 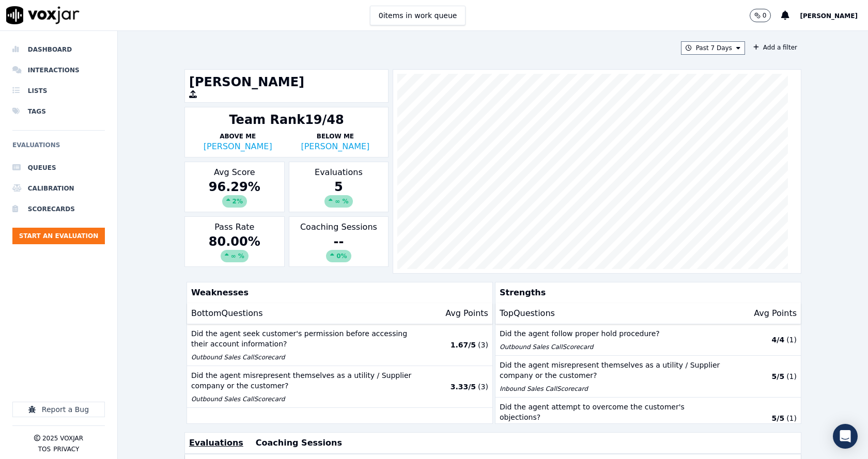 I want to click on button: Privacy, so click(x=66, y=450).